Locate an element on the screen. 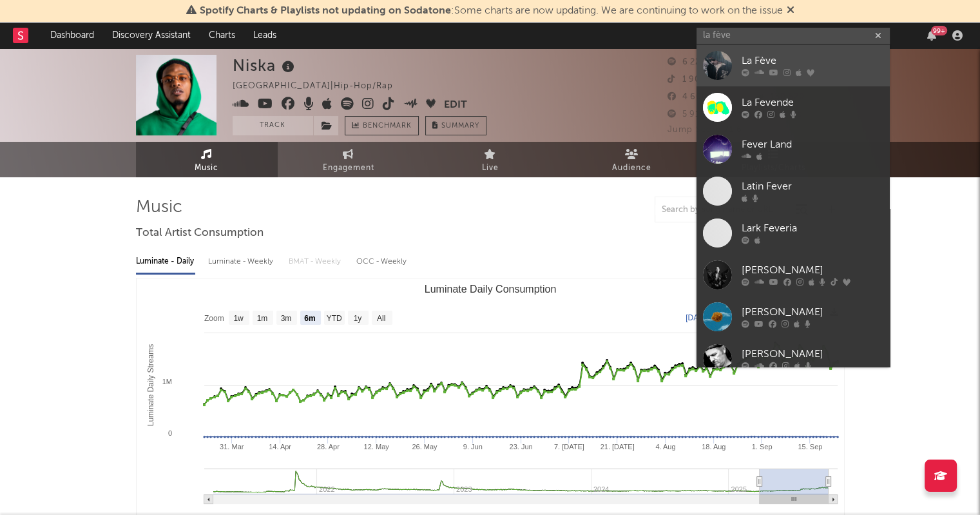 The height and width of the screenshot is (515, 980). text: 1M is located at coordinates (166, 382).